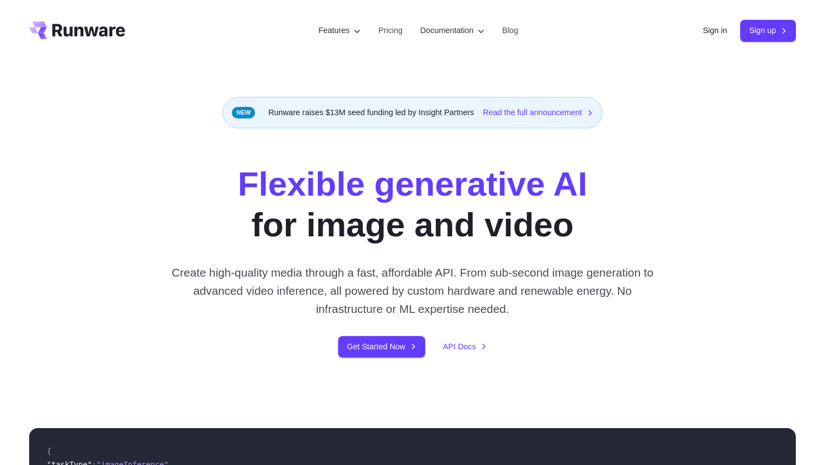 This screenshot has width=825, height=465. I want to click on a: Sign up, so click(767, 30).